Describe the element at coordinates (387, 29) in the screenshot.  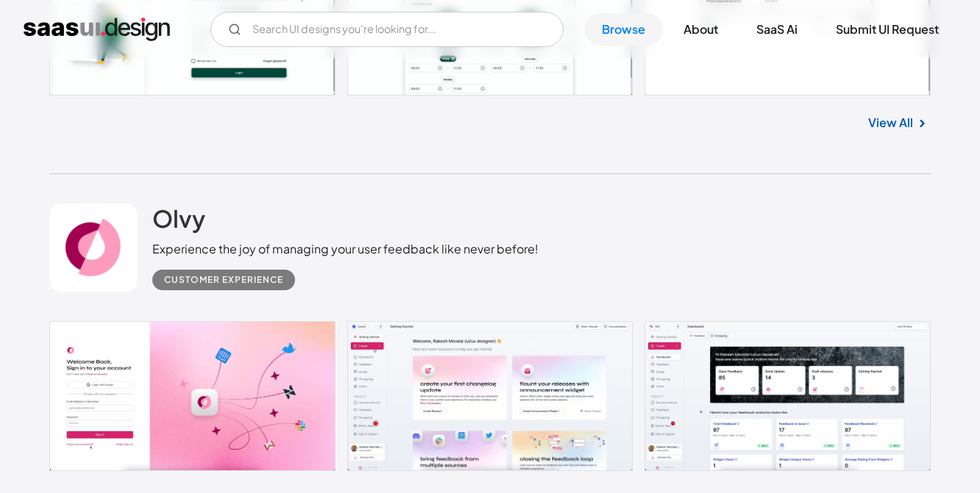
I see `form: Email Form` at that location.